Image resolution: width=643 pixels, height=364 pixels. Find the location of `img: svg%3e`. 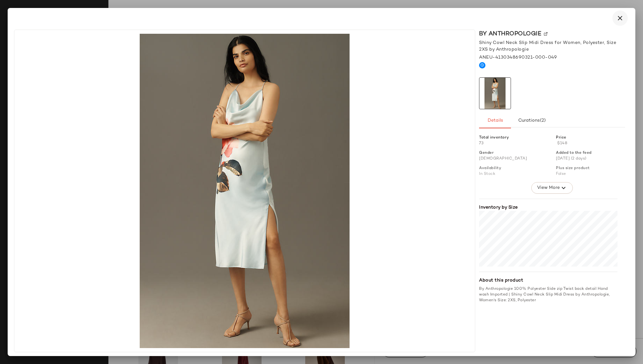

img: svg%3e is located at coordinates (546, 34).